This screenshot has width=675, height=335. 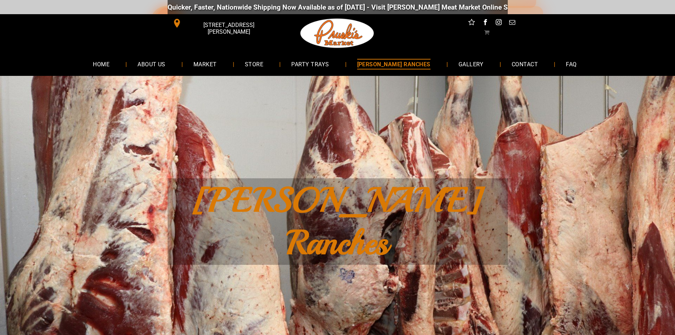 What do you see at coordinates (101, 64) in the screenshot?
I see `a: HOME` at bounding box center [101, 64].